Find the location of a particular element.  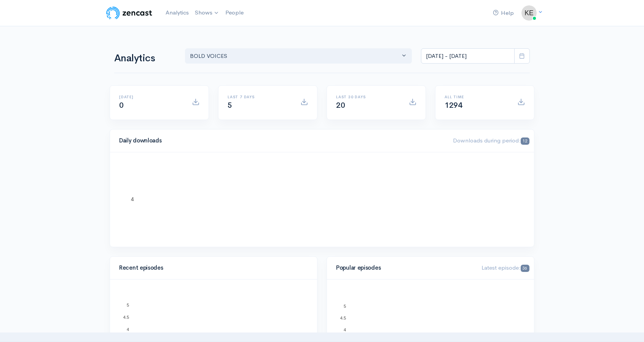

span: 36 is located at coordinates (525, 268).